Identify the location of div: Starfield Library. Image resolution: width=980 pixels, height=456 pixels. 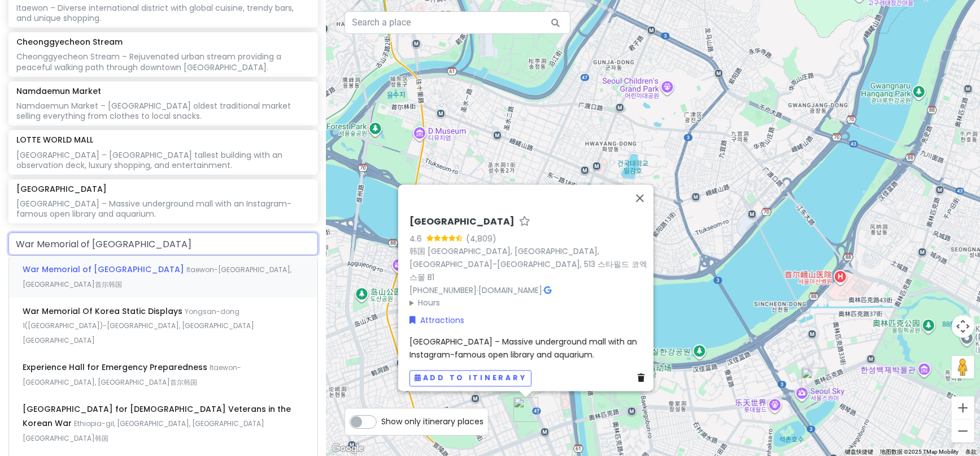
(526, 410).